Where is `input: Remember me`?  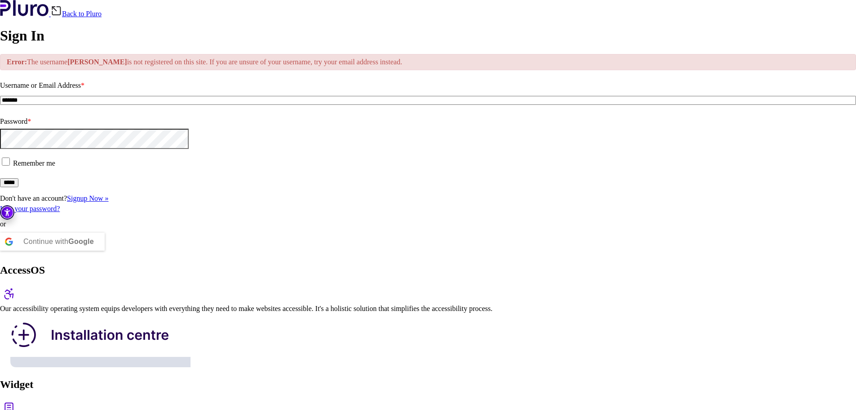
input: Remember me is located at coordinates (6, 161).